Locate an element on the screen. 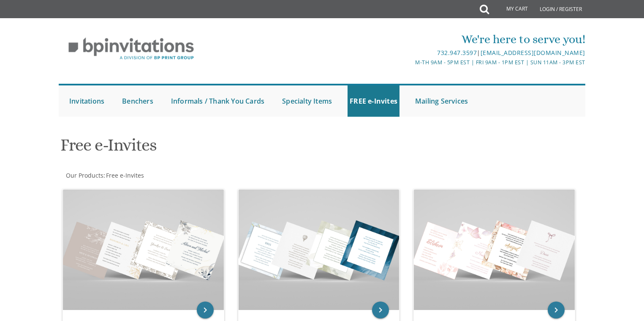 Image resolution: width=644 pixels, height=321 pixels. a: Free e-Invites is located at coordinates (124, 175).